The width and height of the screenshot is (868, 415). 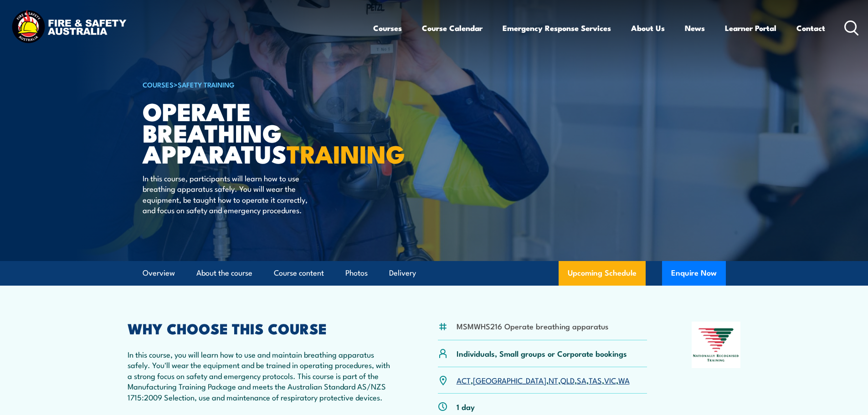 What do you see at coordinates (402, 273) in the screenshot?
I see `a: Delivery` at bounding box center [402, 273].